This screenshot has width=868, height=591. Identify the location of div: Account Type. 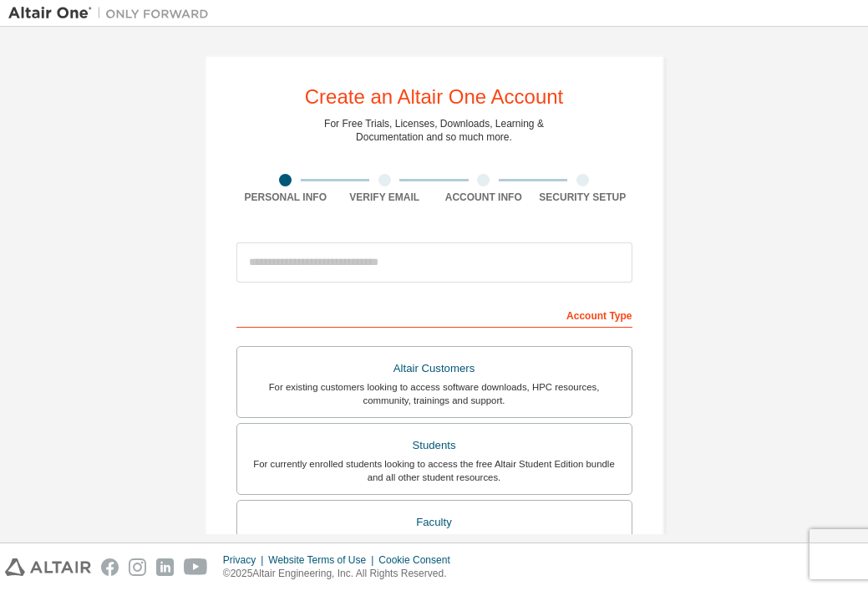
(435, 315).